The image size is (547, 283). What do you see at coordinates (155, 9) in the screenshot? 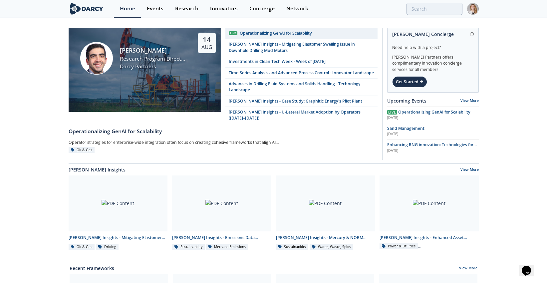
I see `div: Events` at bounding box center [155, 9].